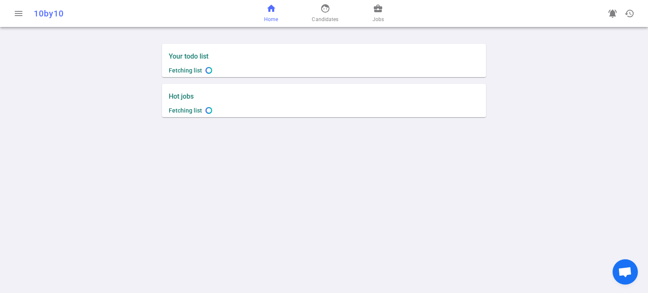  What do you see at coordinates (271, 19) in the screenshot?
I see `span: Home` at bounding box center [271, 19].